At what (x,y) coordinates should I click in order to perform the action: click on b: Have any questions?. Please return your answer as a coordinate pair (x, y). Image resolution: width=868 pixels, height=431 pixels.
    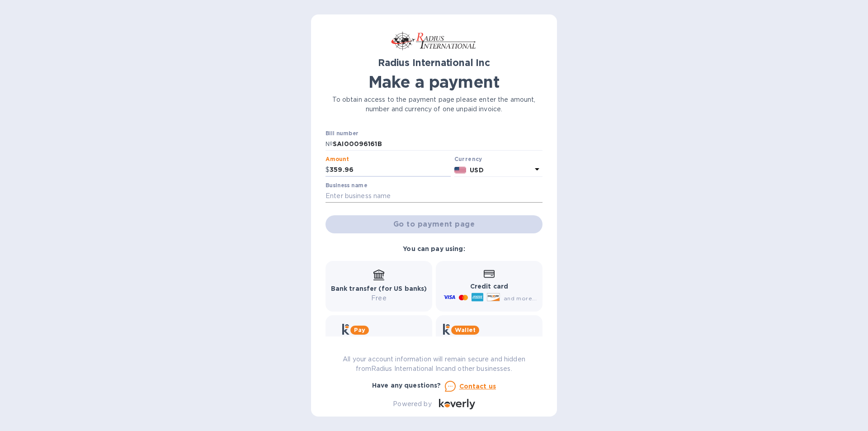
    Looking at the image, I should click on (406, 385).